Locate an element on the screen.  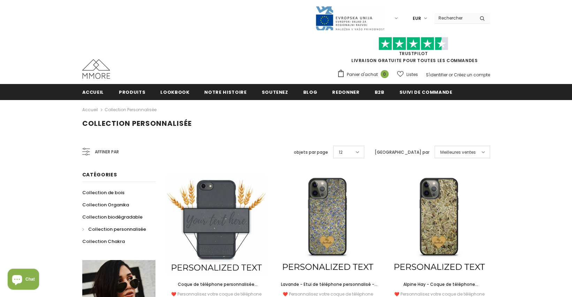
a: B2B is located at coordinates (380, 92).